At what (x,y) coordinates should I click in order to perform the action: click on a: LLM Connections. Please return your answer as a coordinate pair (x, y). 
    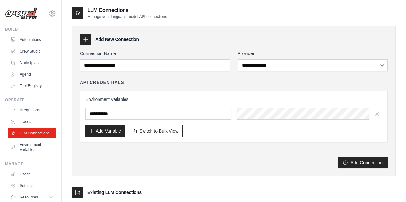
    Looking at the image, I should click on (32, 133).